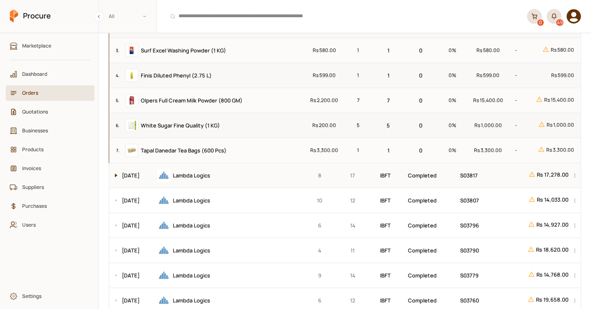 The width and height of the screenshot is (591, 309). Describe the element at coordinates (476, 201) in the screenshot. I see `td: S03807` at that location.